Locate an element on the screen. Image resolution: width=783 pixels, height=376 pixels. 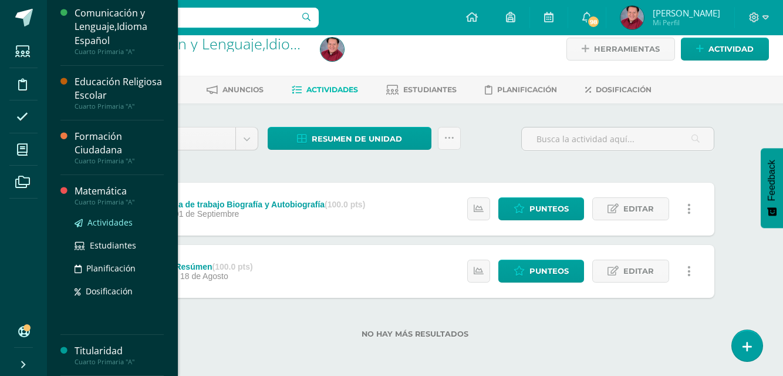
input: Busca un usuario... is located at coordinates (187, 18).